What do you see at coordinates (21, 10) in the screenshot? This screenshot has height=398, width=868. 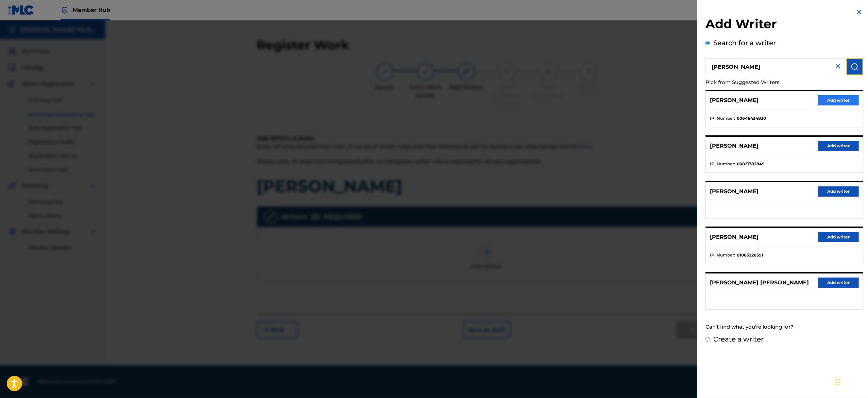 I see `img: MLC Logo` at bounding box center [21, 10].